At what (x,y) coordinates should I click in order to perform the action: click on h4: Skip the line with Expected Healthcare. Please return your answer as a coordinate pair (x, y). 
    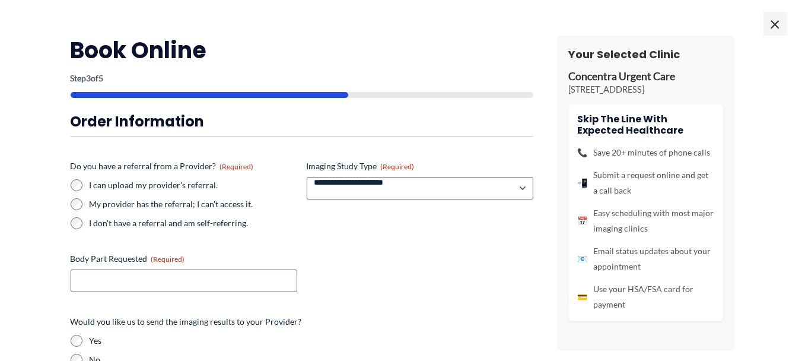
    Looking at the image, I should click on (646, 125).